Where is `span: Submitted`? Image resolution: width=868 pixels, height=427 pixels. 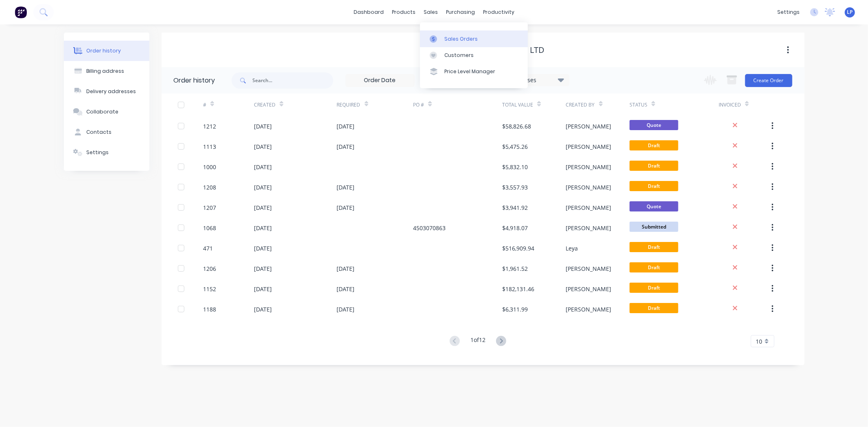 span: Submitted is located at coordinates (653, 227).